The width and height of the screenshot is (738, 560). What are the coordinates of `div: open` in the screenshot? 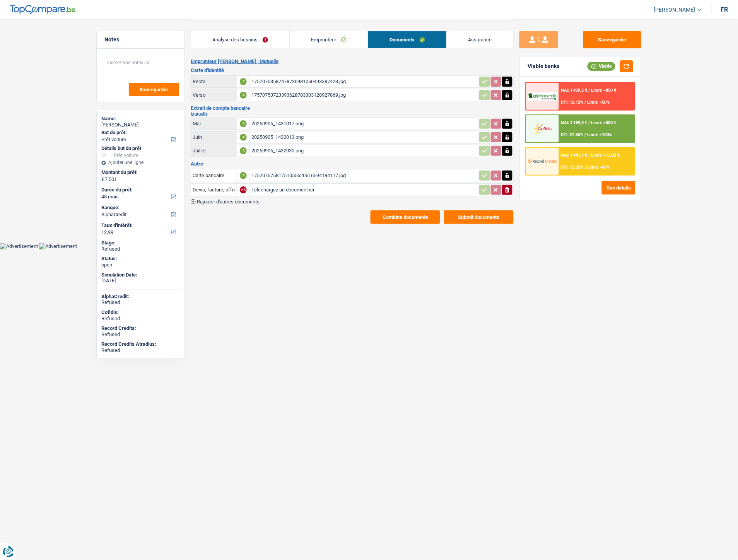 It's located at (140, 265).